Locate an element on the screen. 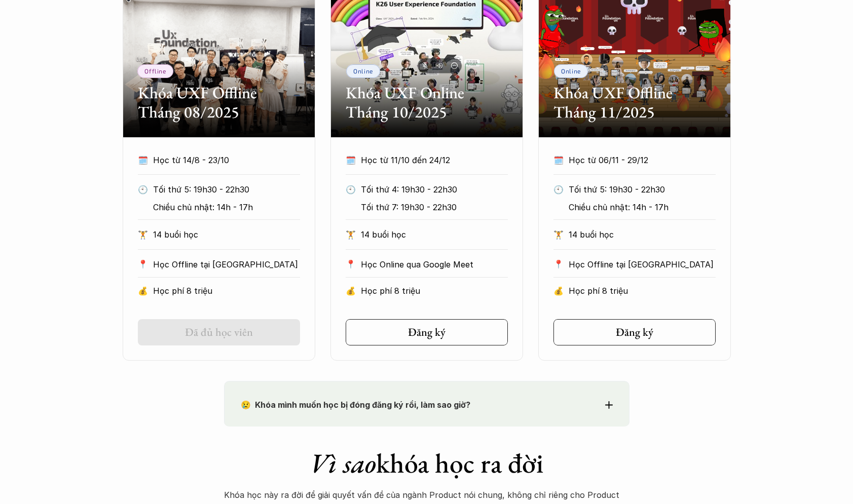 This screenshot has height=504, width=853. h2: Khóa UXF Online Tháng 10/2025 is located at coordinates (427, 103).